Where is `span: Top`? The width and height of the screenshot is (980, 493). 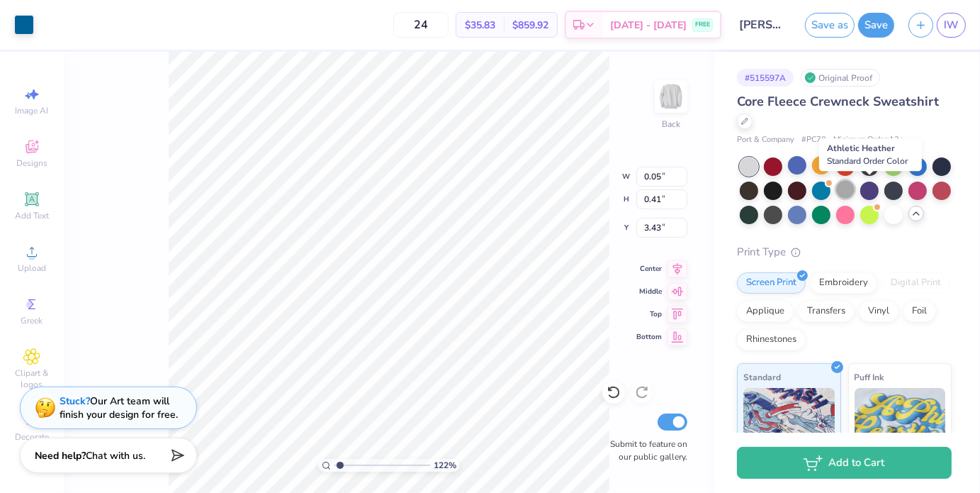 span: Top is located at coordinates (649, 314).